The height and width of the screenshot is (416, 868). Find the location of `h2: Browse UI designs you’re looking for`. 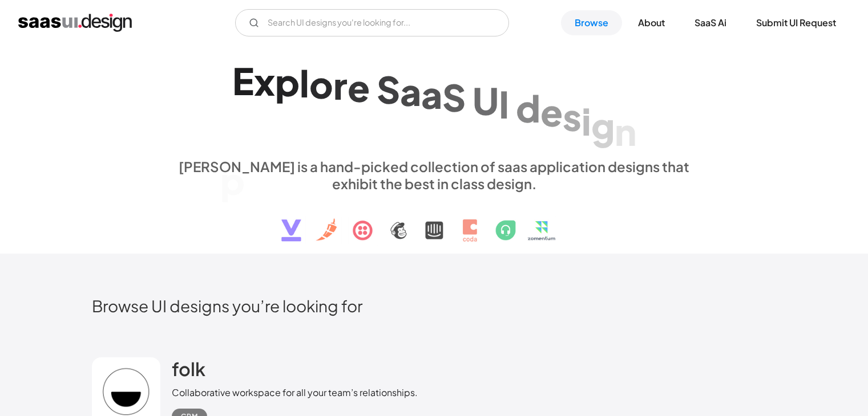

h2: Browse UI designs you’re looking for is located at coordinates (434, 305).